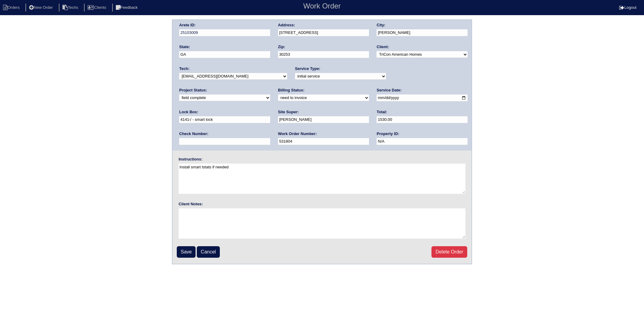 The width and height of the screenshot is (644, 321). What do you see at coordinates (190, 159) in the screenshot?
I see `label: Instructions:` at bounding box center [190, 159].